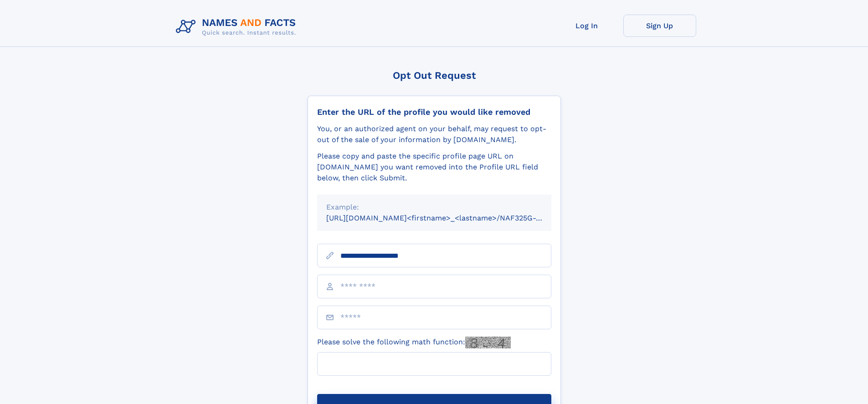 The image size is (868, 404). Describe the element at coordinates (434, 75) in the screenshot. I see `div: Opt Out Request` at that location.